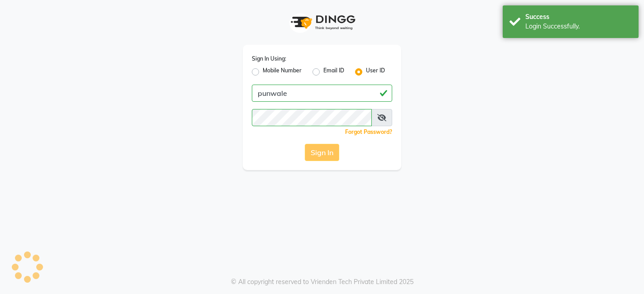 The height and width of the screenshot is (294, 644). What do you see at coordinates (578, 26) in the screenshot?
I see `div: Login Successfully.` at bounding box center [578, 26].